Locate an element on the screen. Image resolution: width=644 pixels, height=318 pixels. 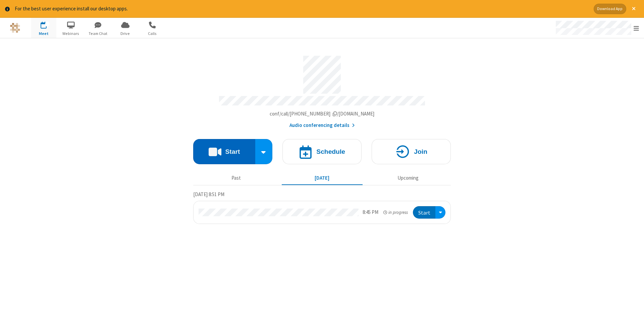
span: Team Chat is located at coordinates (98, 34).